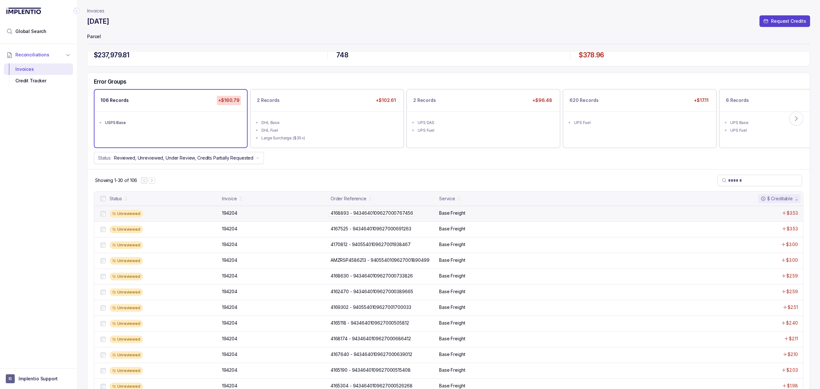 The width and height of the screenshot is (820, 389). I want to click on p: 6 Records, so click(737, 100).